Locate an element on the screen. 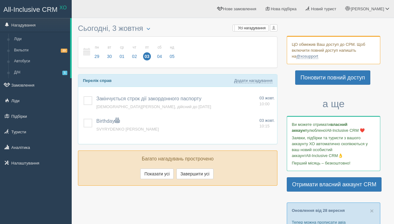 Image resolution: width=394 pixels, height=224 pixels. small: чт is located at coordinates (135, 47).